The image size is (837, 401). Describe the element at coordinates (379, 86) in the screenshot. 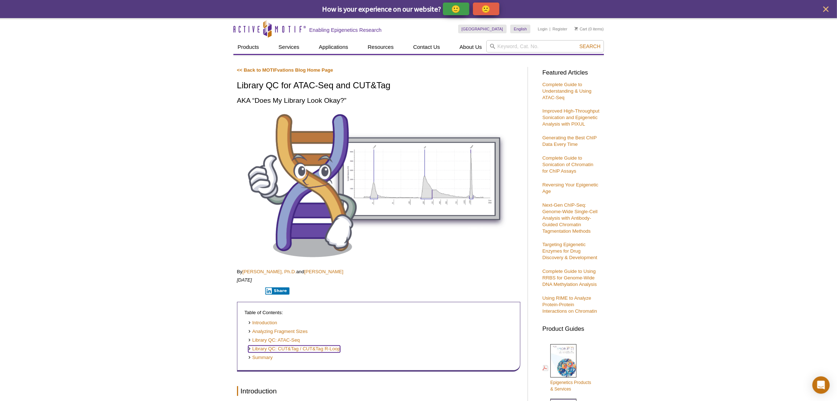

I see `h1: Library QC for ATAC-Seq and CUT&Tag` at that location.